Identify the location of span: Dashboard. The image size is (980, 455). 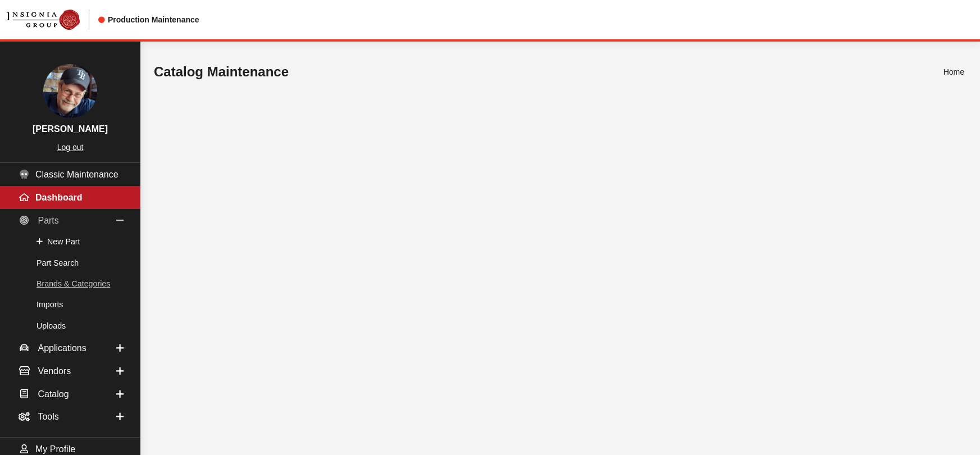
(59, 197).